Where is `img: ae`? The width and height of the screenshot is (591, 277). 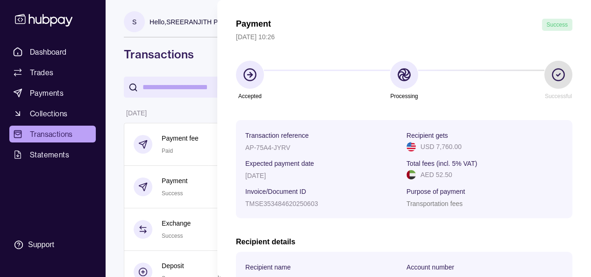 img: ae is located at coordinates (411, 175).